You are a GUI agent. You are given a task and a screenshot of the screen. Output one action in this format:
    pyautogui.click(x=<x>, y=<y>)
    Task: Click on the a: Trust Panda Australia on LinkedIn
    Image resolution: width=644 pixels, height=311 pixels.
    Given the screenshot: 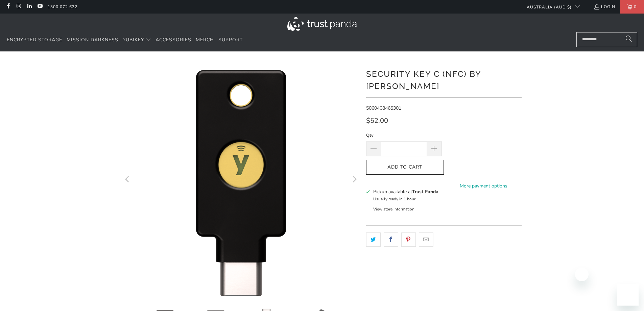 What is the action you would take?
    pyautogui.click(x=29, y=7)
    